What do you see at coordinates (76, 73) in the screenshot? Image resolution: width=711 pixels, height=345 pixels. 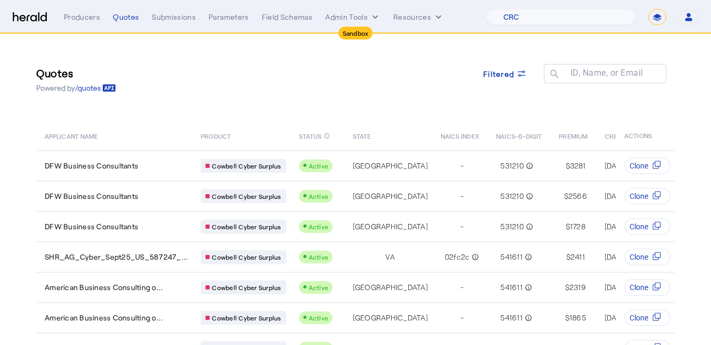 I see `h3: Quotes` at bounding box center [76, 73].